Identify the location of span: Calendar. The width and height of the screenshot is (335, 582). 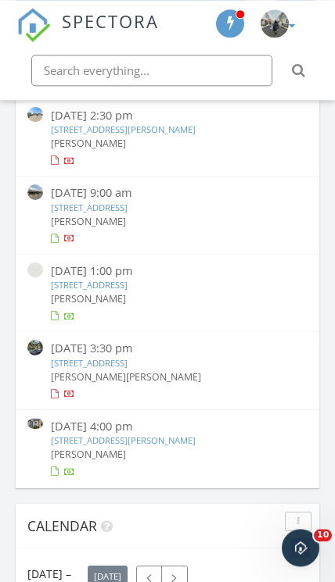
(62, 526).